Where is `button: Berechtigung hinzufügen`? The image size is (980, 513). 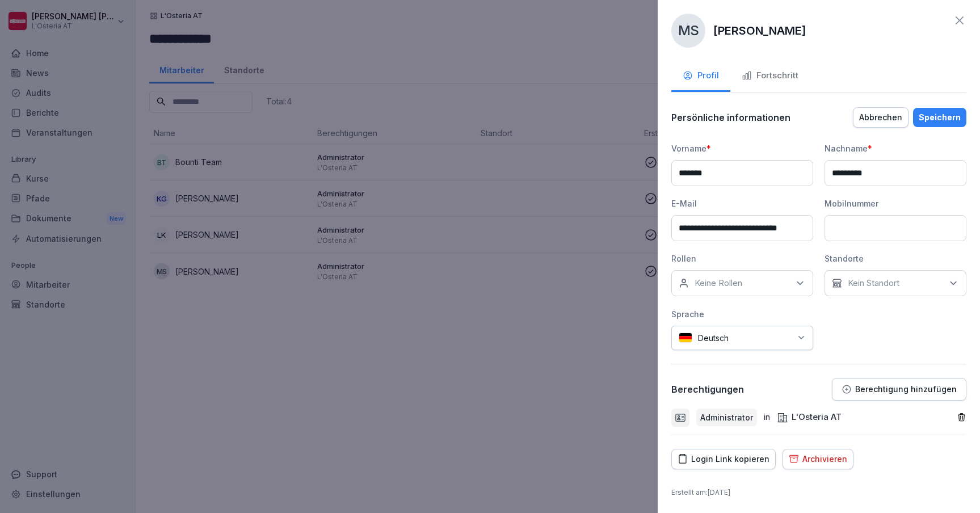 button: Berechtigung hinzufügen is located at coordinates (899, 389).